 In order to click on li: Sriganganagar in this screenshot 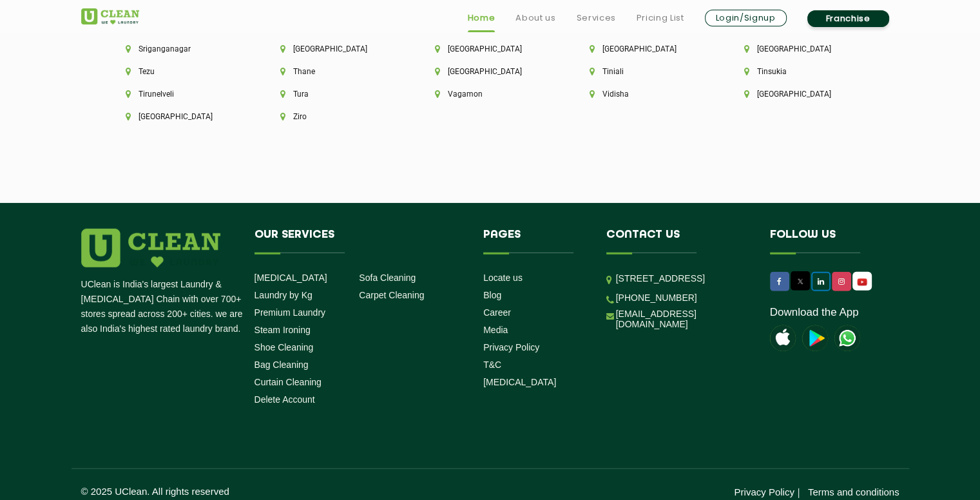, I will do `click(181, 49)`.